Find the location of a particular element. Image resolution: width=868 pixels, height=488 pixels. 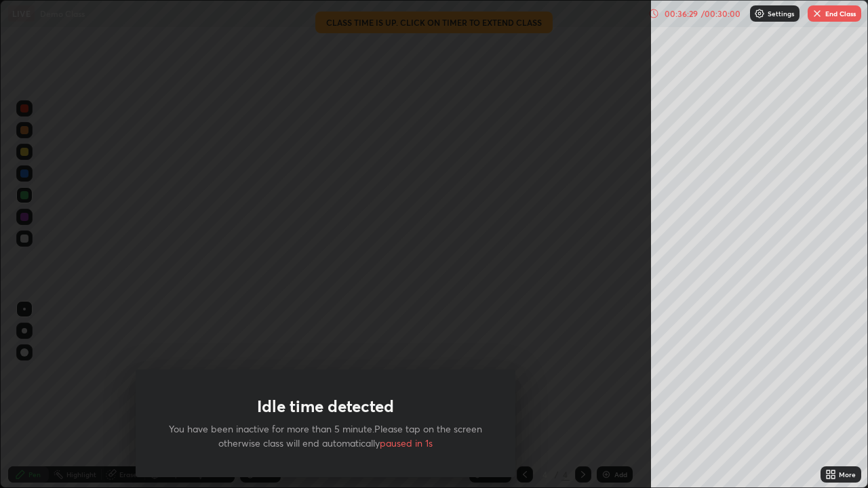

button: End Class is located at coordinates (833, 14).